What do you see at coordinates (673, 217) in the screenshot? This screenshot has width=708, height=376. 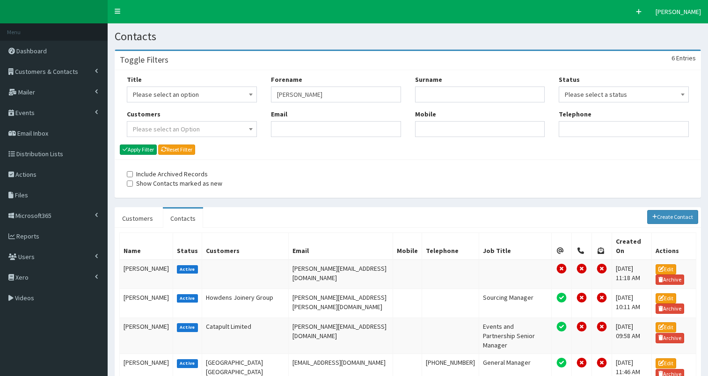 I see `a: Create Contact` at bounding box center [673, 217].